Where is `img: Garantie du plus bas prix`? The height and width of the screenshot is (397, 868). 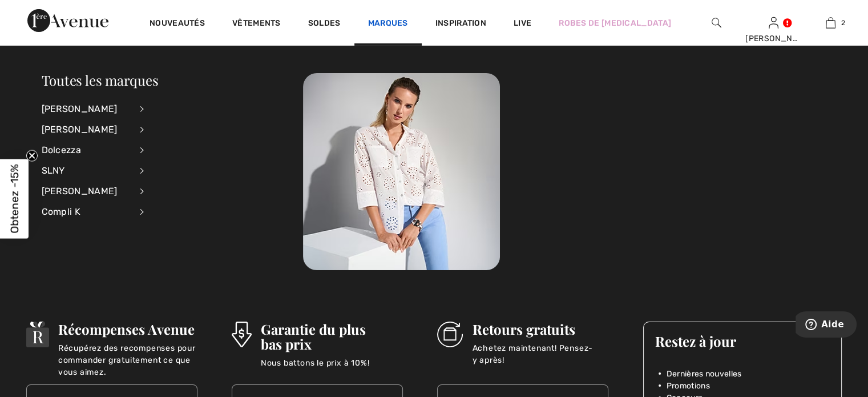
img: Garantie du plus bas prix is located at coordinates (242, 334).